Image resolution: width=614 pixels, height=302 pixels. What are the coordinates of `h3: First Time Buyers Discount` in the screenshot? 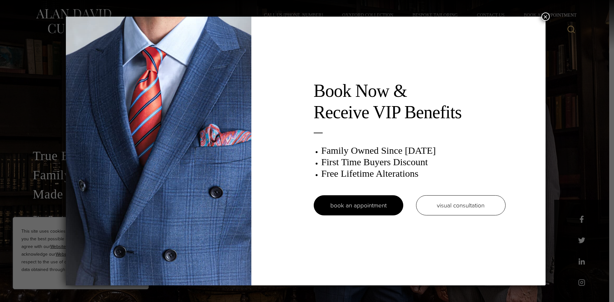 It's located at (414, 162).